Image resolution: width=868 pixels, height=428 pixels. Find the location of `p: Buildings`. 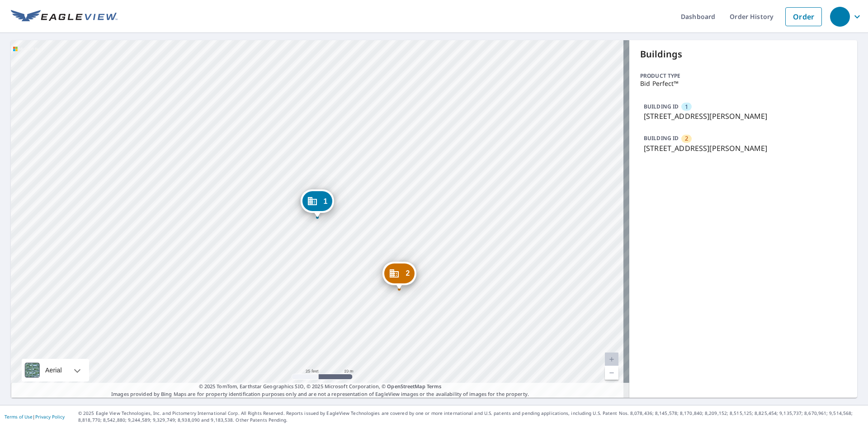

p: Buildings is located at coordinates (743, 54).